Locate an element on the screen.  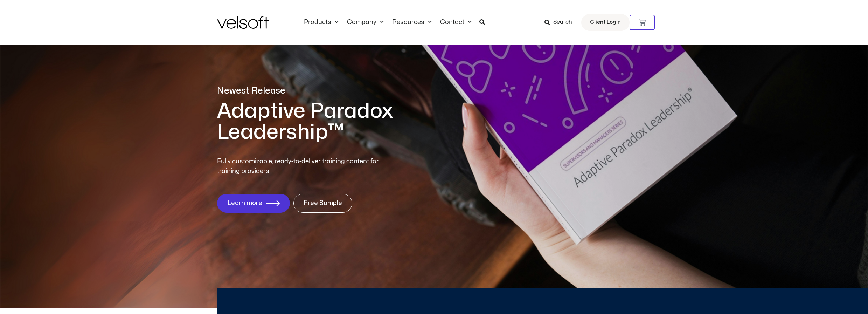
p: Fully customizable, ready-to-deliver training content for training providers. is located at coordinates (304, 166).